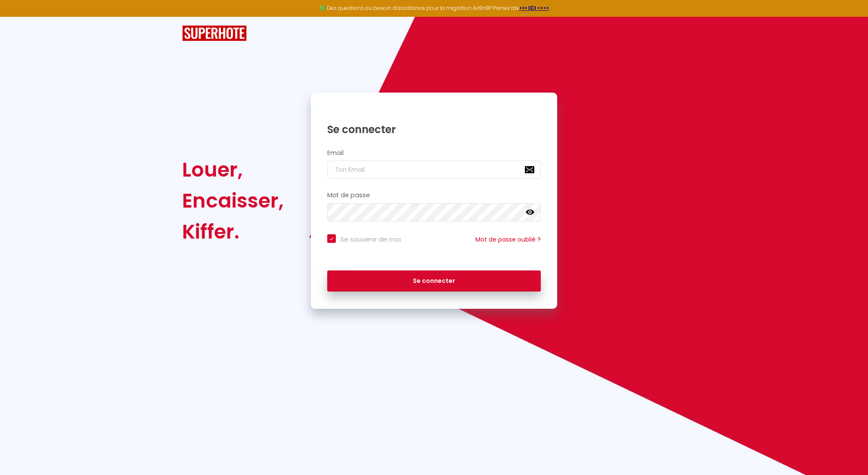 The height and width of the screenshot is (475, 868). I want to click on a: >>> ICI <<<<, so click(534, 7).